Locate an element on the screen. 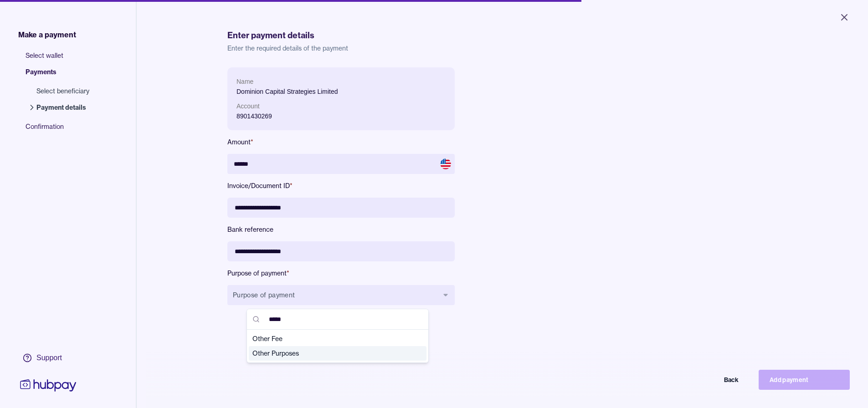 The height and width of the screenshot is (408, 868). button: Close is located at coordinates (845, 17).